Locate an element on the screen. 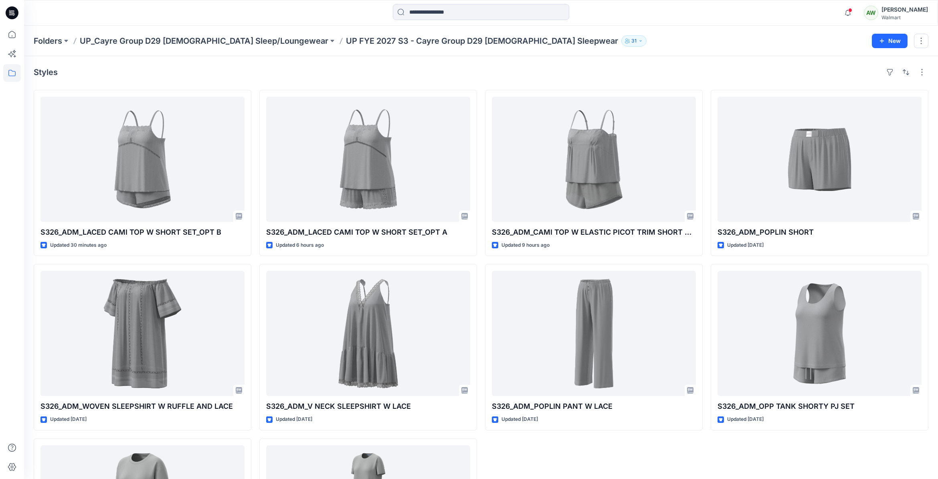 This screenshot has height=479, width=938. h4: Styles is located at coordinates (46, 72).